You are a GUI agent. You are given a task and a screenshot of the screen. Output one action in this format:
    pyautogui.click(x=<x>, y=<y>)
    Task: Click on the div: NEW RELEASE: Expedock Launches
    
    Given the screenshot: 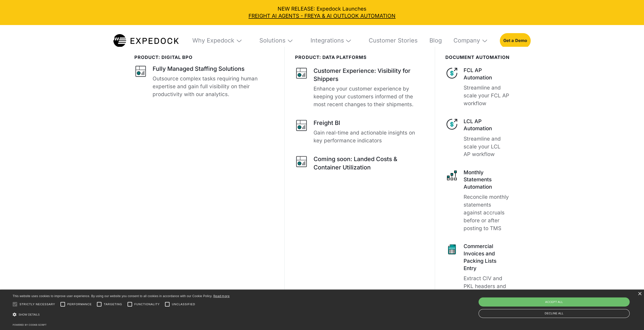 What is the action you would take?
    pyautogui.click(x=322, y=13)
    